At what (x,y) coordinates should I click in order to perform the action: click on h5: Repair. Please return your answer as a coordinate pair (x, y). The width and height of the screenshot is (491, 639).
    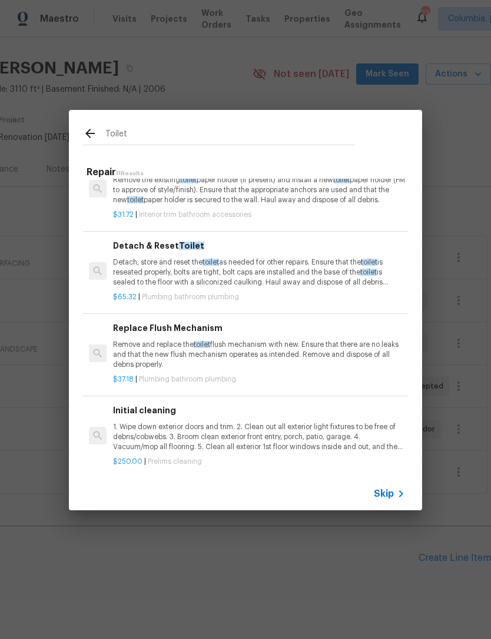
    Looking at the image, I should click on (247, 172).